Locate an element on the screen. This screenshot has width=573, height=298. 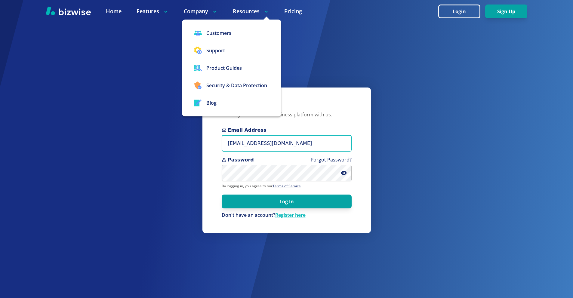
h3: Log In is located at coordinates (287, 107).